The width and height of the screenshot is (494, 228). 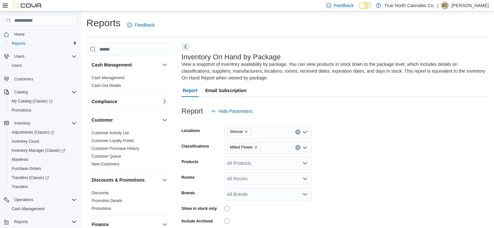 What do you see at coordinates (445, 6) in the screenshot?
I see `span: EC` at bounding box center [445, 6].